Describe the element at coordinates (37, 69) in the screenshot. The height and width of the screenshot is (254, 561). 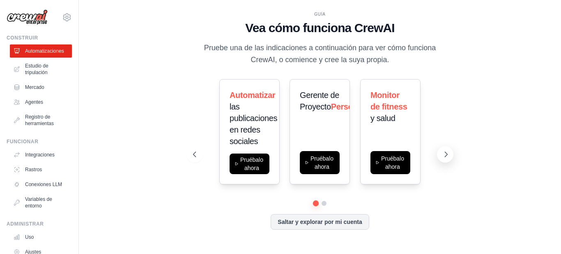
I see `font: Estudio de tripulación` at that location.